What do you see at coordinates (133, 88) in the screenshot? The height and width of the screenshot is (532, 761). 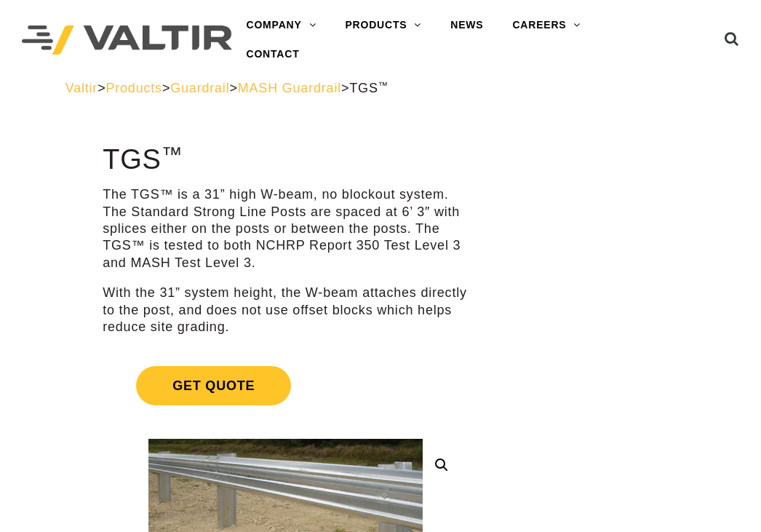 I see `span: Products` at bounding box center [133, 88].